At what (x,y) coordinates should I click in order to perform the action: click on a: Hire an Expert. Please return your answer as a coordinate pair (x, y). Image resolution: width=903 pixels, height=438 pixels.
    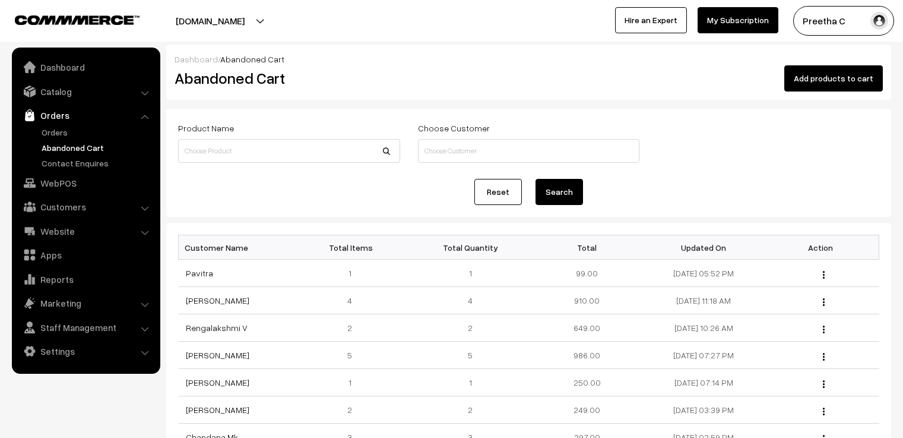
    Looking at the image, I should click on (651, 20).